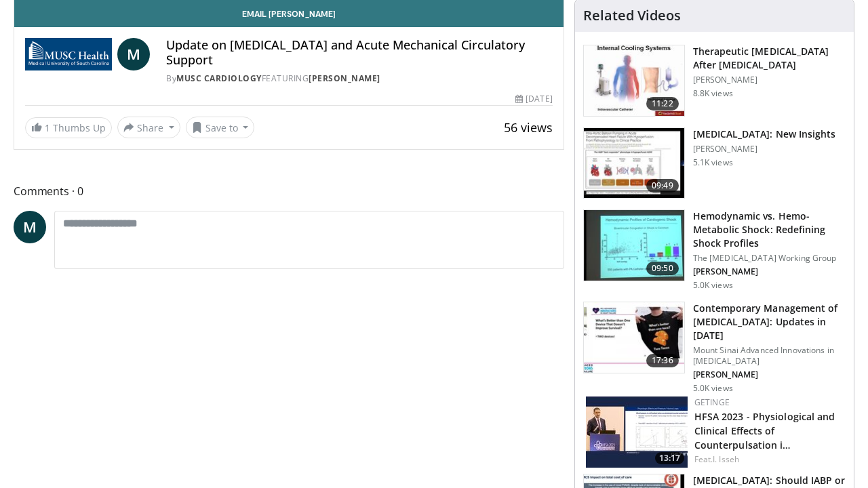  Describe the element at coordinates (663, 268) in the screenshot. I see `span: 09:50` at that location.